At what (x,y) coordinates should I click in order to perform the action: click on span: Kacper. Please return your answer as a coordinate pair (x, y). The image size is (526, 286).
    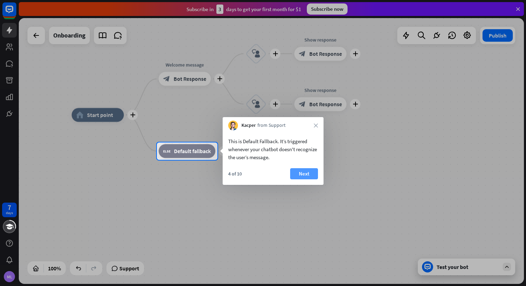
    Looking at the image, I should click on (248, 125).